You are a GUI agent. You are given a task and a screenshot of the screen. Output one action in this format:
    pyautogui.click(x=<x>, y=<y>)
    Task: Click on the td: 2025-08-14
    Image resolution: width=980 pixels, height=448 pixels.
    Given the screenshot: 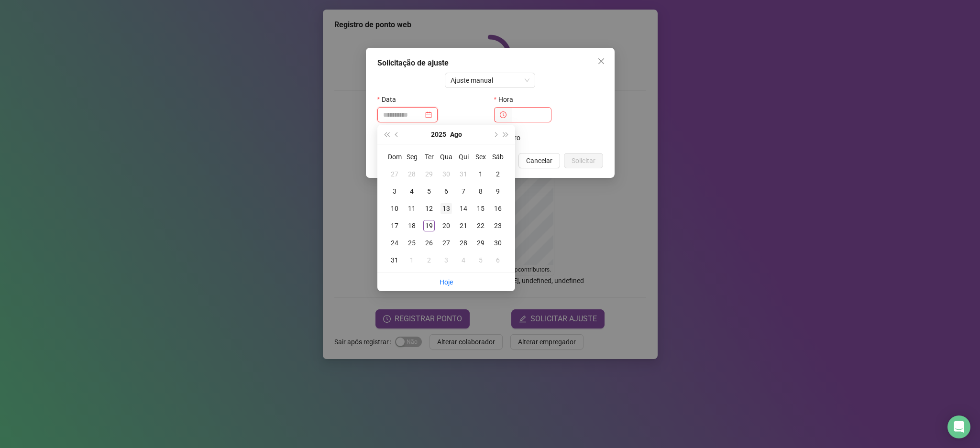 What is the action you would take?
    pyautogui.click(x=463, y=208)
    